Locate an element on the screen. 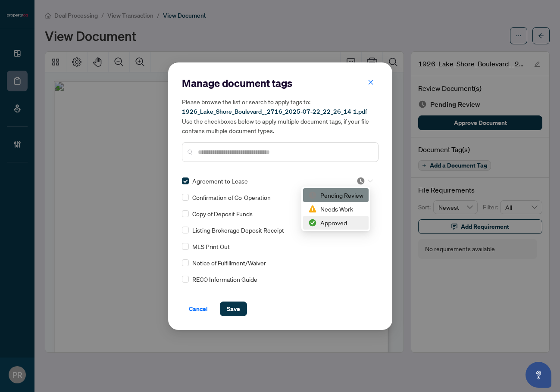 The image size is (560, 392). span: Notice of Fulfillment/Waiver is located at coordinates (229, 263).